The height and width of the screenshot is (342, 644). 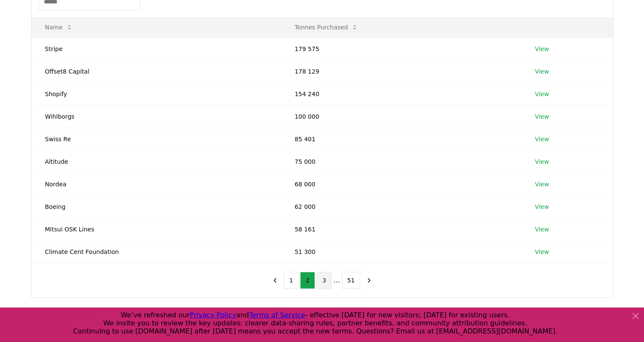 What do you see at coordinates (307, 280) in the screenshot?
I see `button: 2` at bounding box center [307, 280].